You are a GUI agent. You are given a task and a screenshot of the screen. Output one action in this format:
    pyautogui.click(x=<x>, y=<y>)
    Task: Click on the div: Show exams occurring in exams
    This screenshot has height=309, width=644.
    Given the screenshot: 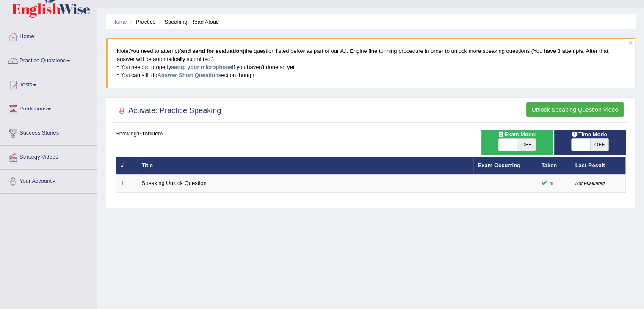 What is the action you would take?
    pyautogui.click(x=517, y=142)
    